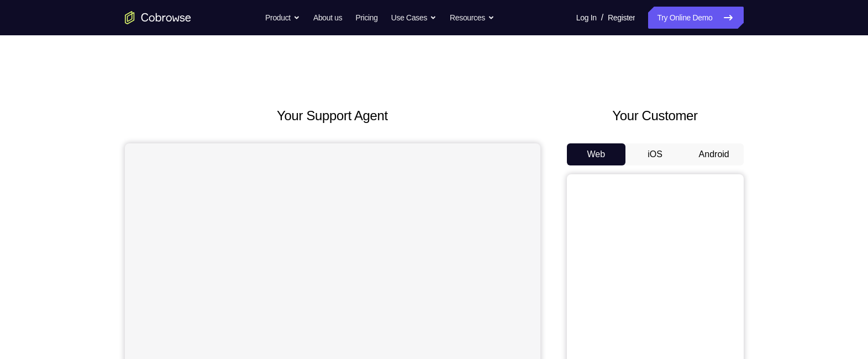  I want to click on a: Go to the home page, so click(158, 17).